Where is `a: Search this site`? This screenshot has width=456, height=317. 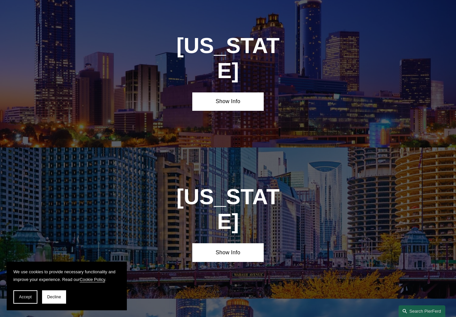 a: Search this site is located at coordinates (422, 311).